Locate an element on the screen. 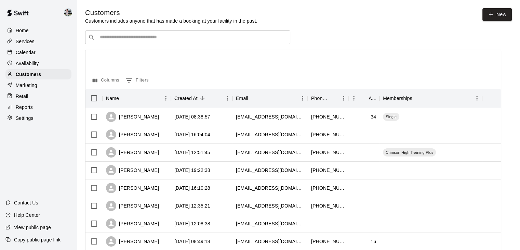 The height and width of the screenshot is (250, 520). a: Home is located at coordinates (38, 30).